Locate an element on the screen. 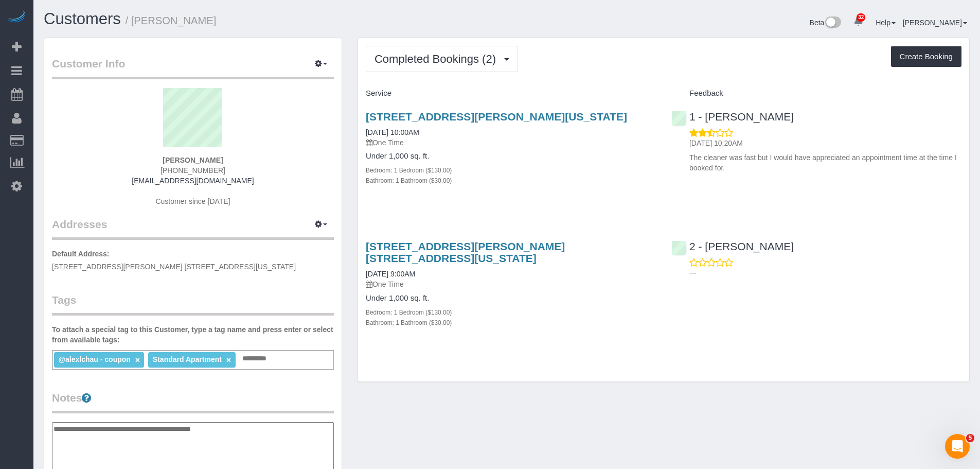 This screenshot has width=980, height=469. a: Automaid Logo is located at coordinates (16, 17).